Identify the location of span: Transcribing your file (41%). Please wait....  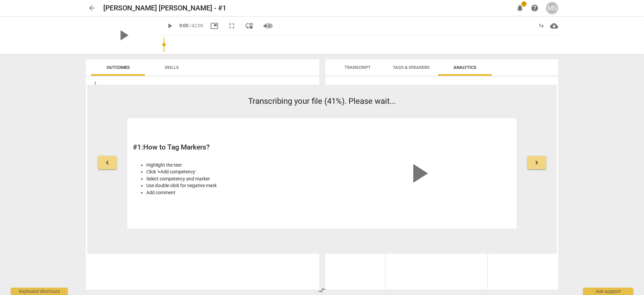
(322, 101).